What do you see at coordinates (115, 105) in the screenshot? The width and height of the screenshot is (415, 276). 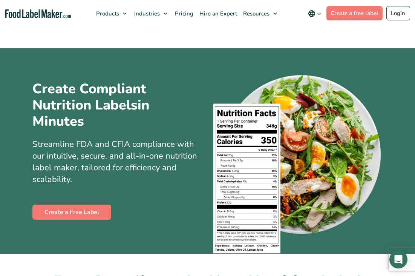 I see `h1: Create Compliant in Minutes` at bounding box center [115, 105].